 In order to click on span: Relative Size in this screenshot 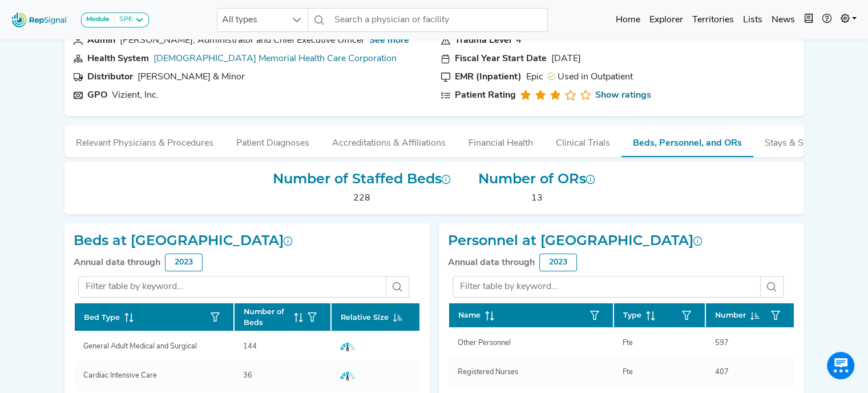, I will do `click(365, 317)`.